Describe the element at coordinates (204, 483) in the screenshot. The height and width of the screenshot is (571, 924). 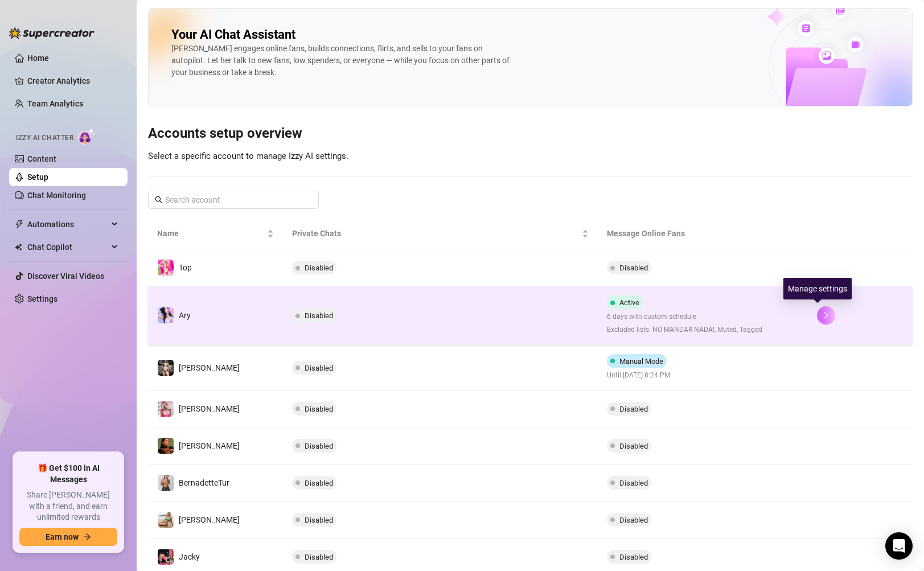
I see `span: BernadetteTur` at that location.